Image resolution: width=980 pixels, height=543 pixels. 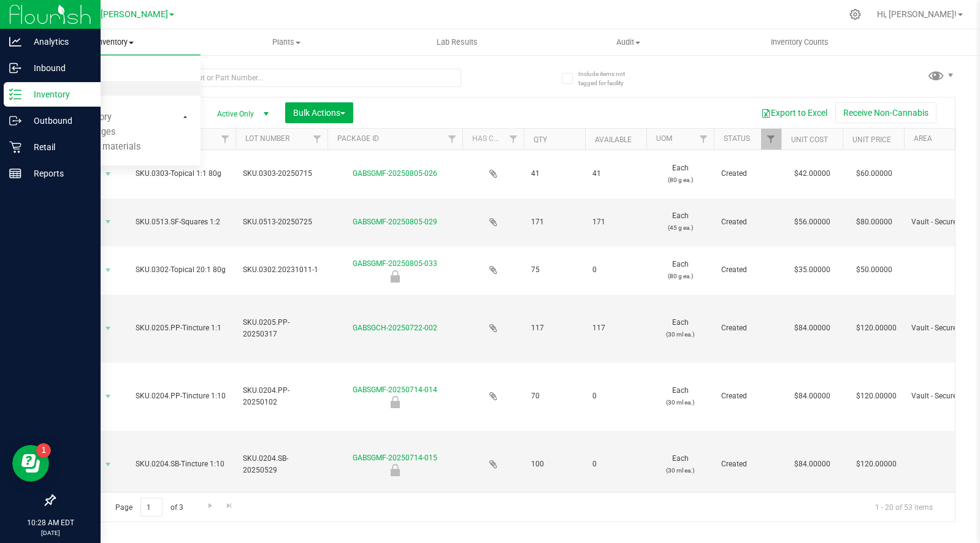 What do you see at coordinates (114, 42) in the screenshot?
I see `span: Inventory` at bounding box center [114, 42].